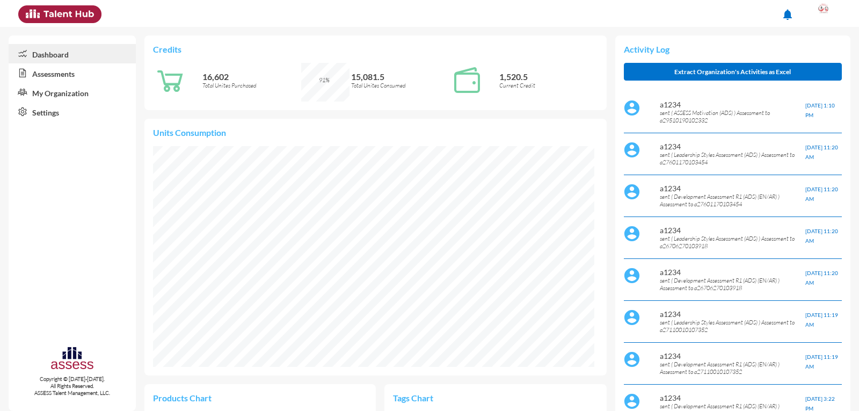  Describe the element at coordinates (732, 158) in the screenshot. I see `p: sent ( Leadership Styles Assessment (ADS) ) Assessment to a27601170103454` at that location.